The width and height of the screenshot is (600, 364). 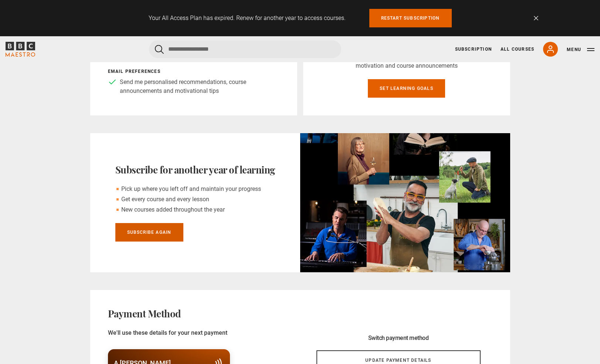 What do you see at coordinates (159, 49) in the screenshot?
I see `button: Submit the search query` at bounding box center [159, 49].